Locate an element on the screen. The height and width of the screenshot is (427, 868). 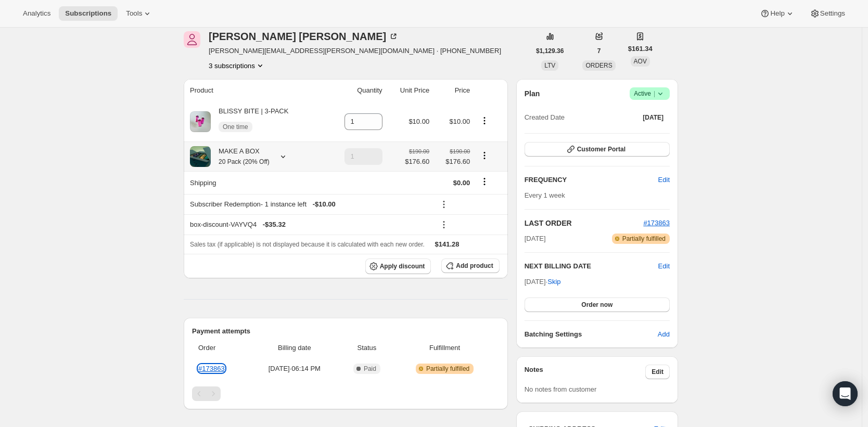
div: MAKE A BOX is located at coordinates (240, 156).